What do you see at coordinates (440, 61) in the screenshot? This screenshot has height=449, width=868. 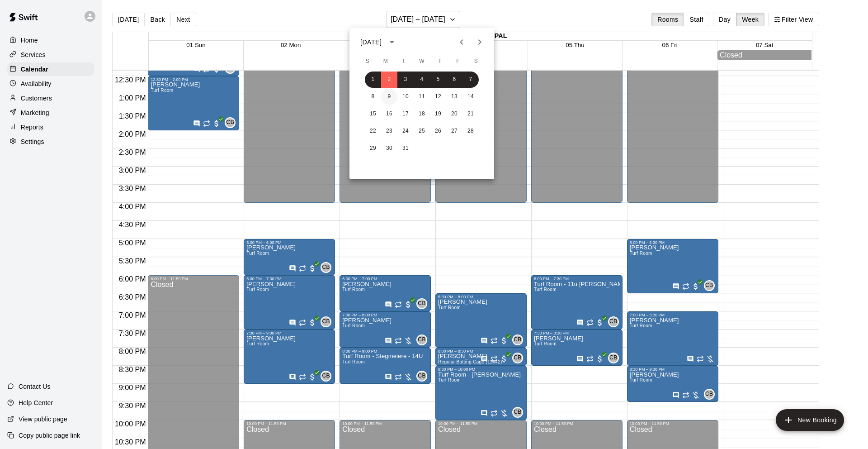 I see `span: Thursday` at bounding box center [440, 61].